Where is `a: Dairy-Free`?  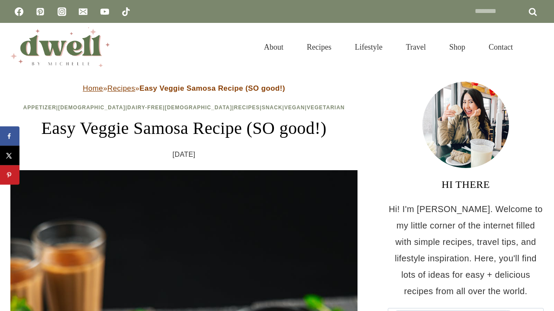 a: Dairy-Free is located at coordinates (145, 108).